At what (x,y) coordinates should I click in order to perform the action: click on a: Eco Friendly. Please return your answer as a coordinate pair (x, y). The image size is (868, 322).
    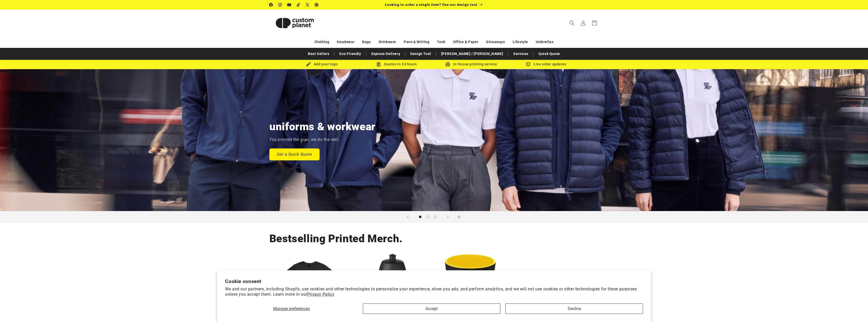
    Looking at the image, I should click on (350, 54).